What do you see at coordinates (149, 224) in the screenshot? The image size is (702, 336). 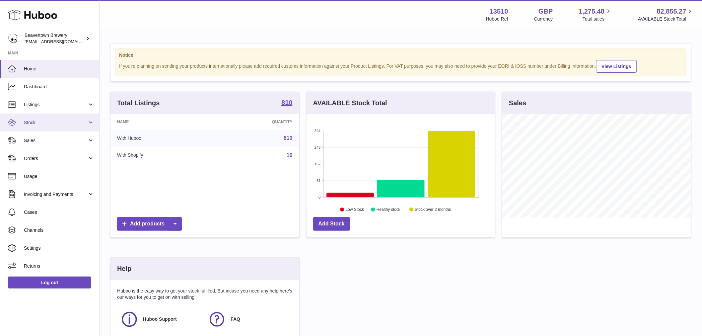 I see `a: Add products` at bounding box center [149, 224].